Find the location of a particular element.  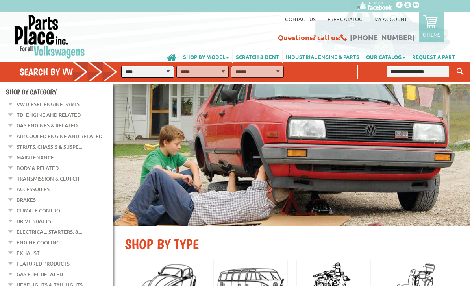

a: SHOP BY MODEL is located at coordinates (206, 56).